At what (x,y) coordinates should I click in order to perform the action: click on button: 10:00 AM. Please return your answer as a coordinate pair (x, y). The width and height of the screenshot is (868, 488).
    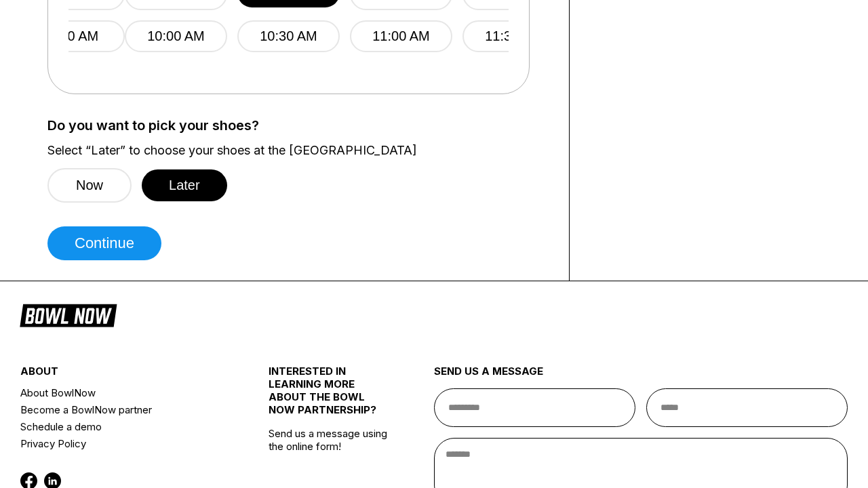
    Looking at the image, I should click on (176, 36).